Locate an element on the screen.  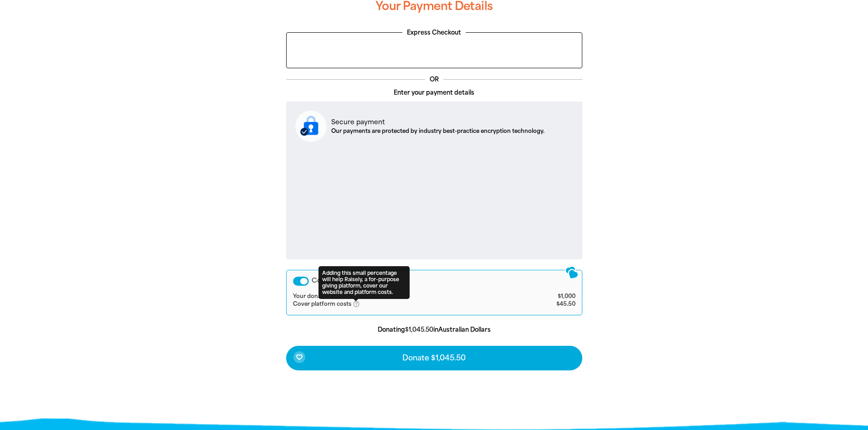
button: Cover our platform costs is located at coordinates (301, 281).